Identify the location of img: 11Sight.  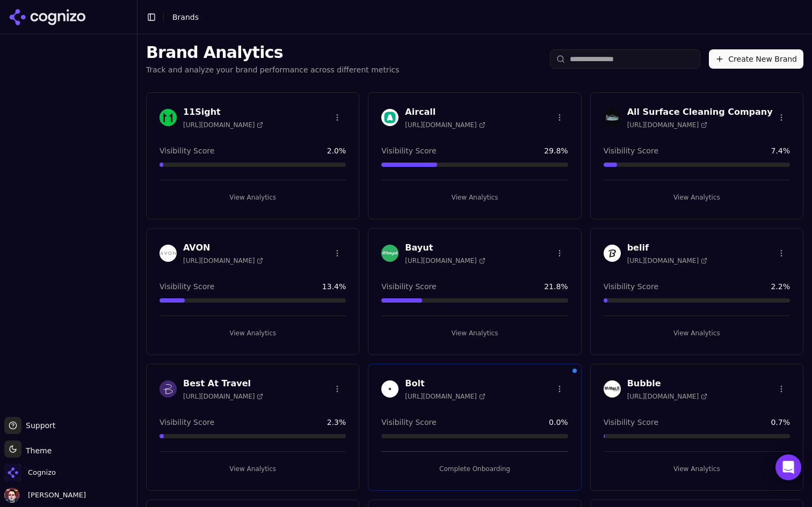
(168, 117).